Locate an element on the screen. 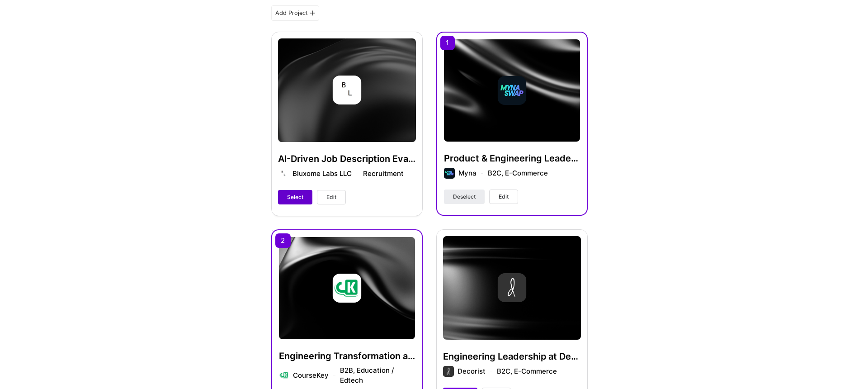 This screenshot has width=868, height=389. button: Deselect is located at coordinates (464, 197).